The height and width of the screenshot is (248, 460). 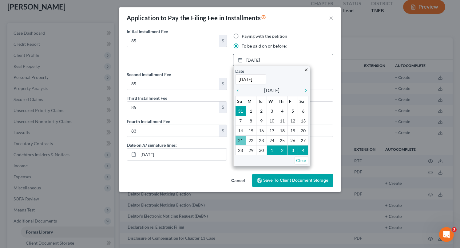 What do you see at coordinates (293, 140) in the screenshot?
I see `td: 26` at bounding box center [293, 140].